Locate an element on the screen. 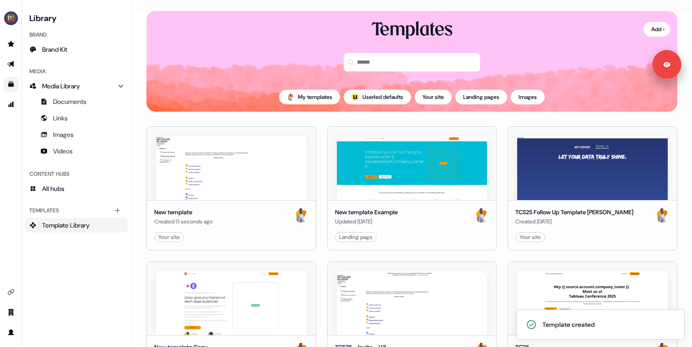  div: Content Hubs is located at coordinates (76, 174).